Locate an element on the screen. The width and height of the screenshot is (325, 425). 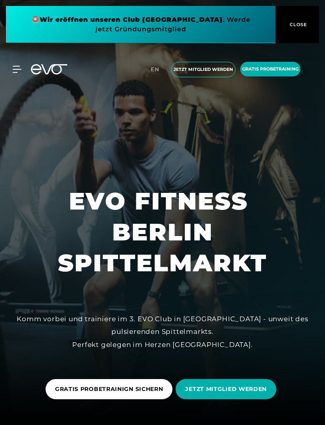
h1: EVO FITNESS BERLIN SPITTELMARKT is located at coordinates (162, 232).